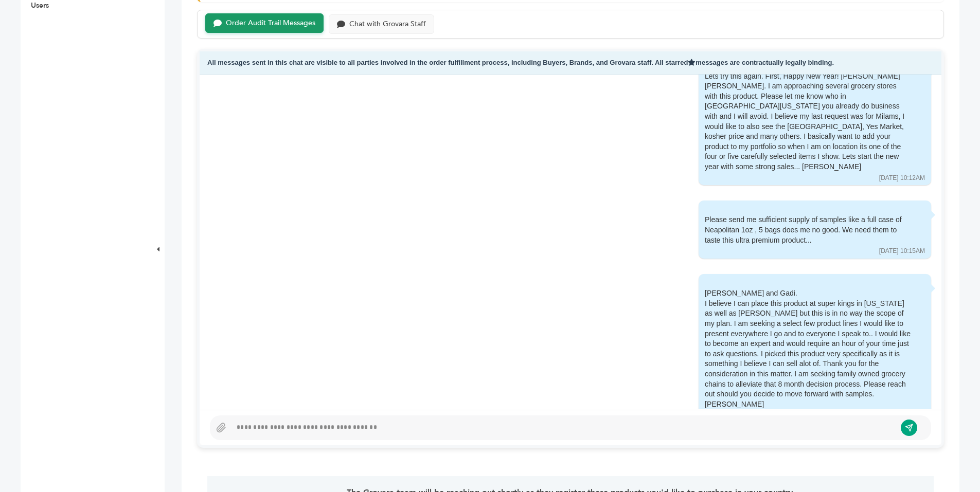 This screenshot has width=980, height=492. Describe the element at coordinates (807, 230) in the screenshot. I see `div: Please send me sufficient supply of samples like a full case of Neapolitan 1oz , 5 bags does me n...` at that location.